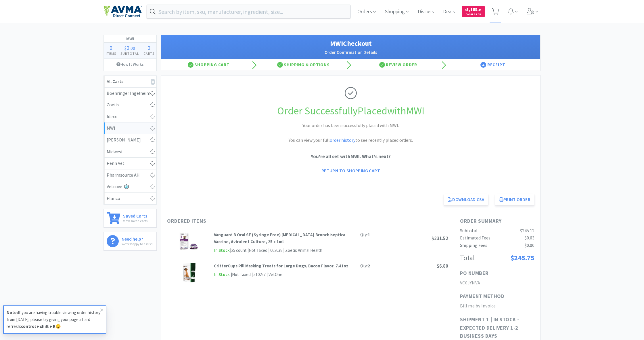  I want to click on h1: Order Successfully Placed with MWI, so click(351, 111).